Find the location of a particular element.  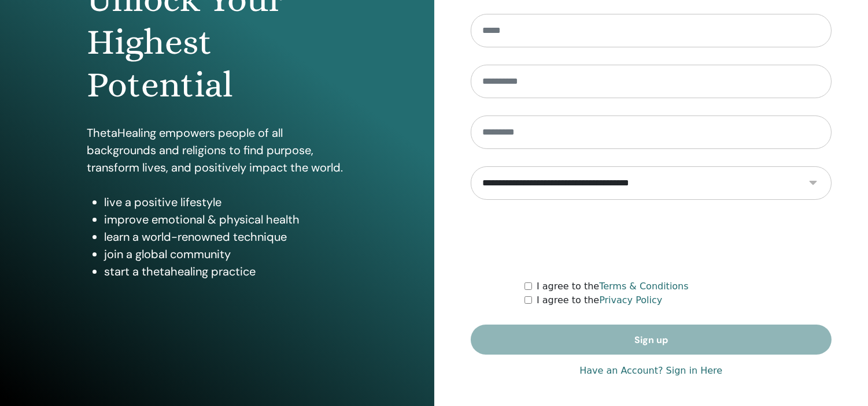

li: live a positive lifestyle is located at coordinates (226, 202).